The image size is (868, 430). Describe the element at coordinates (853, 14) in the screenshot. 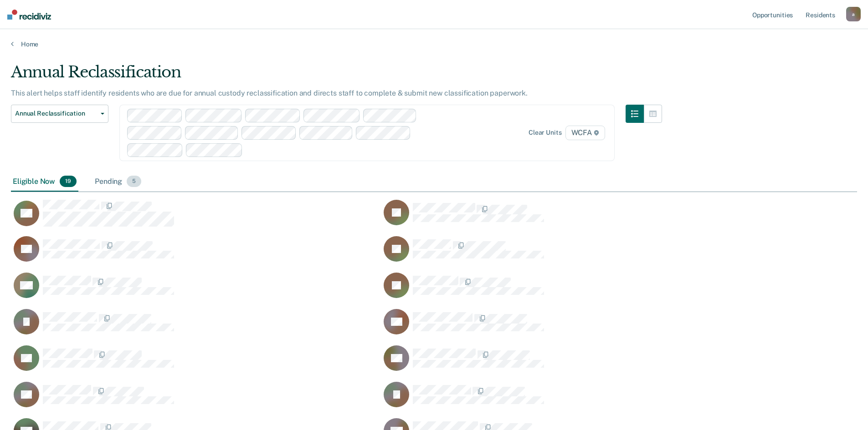

I see `button: a` at that location.